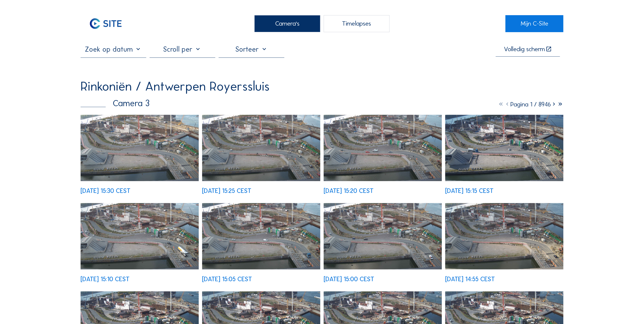  What do you see at coordinates (140, 236) in the screenshot?
I see `img: image_53488098` at bounding box center [140, 236].